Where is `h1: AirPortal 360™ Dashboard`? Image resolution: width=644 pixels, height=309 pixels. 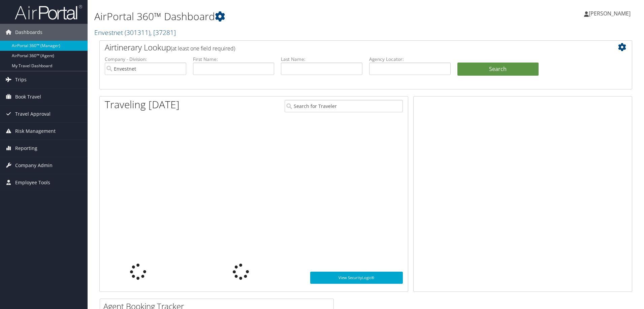
h1: AirPortal 360™ Dashboard is located at coordinates (275, 16).